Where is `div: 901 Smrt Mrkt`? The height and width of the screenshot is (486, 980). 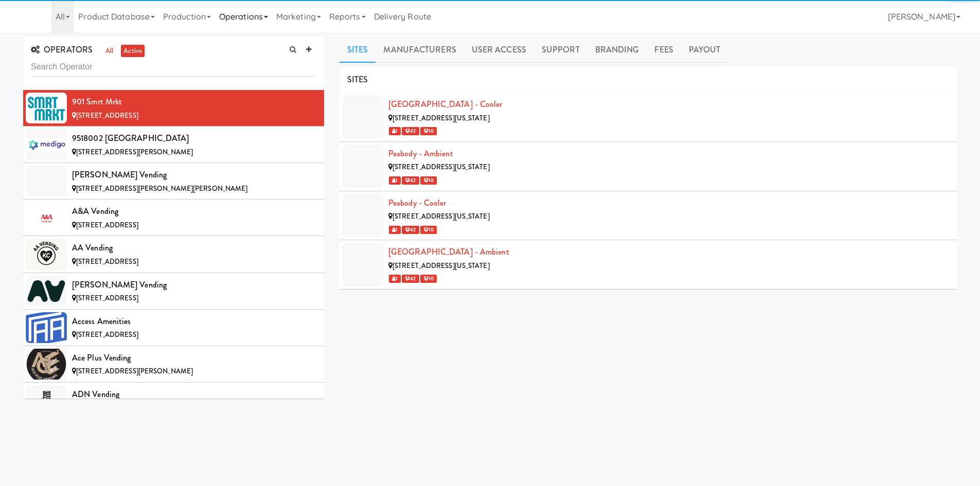 div: 901 Smrt Mrkt is located at coordinates (194, 102).